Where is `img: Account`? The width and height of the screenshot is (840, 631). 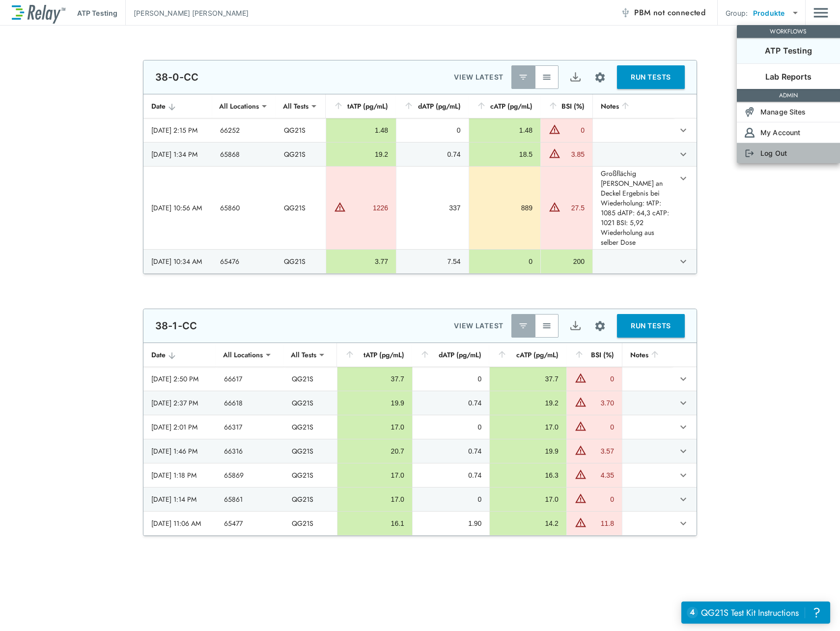
img: Account is located at coordinates (750, 132).